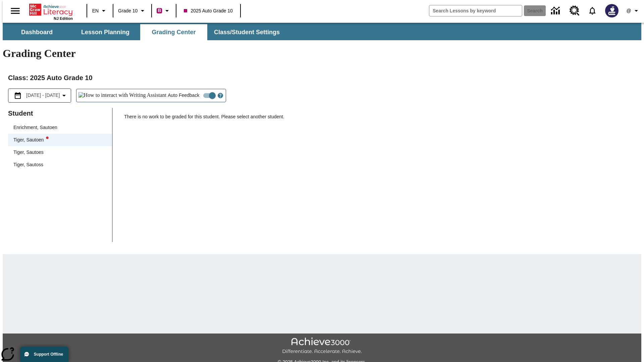  I want to click on span: B, so click(159, 10).